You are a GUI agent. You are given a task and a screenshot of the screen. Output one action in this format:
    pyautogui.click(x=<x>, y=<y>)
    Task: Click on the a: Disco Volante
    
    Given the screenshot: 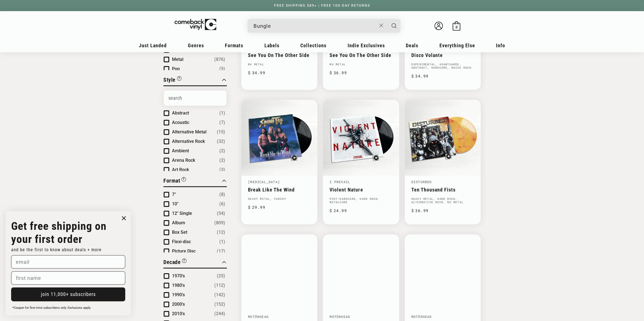 What is the action you would take?
    pyautogui.click(x=443, y=55)
    